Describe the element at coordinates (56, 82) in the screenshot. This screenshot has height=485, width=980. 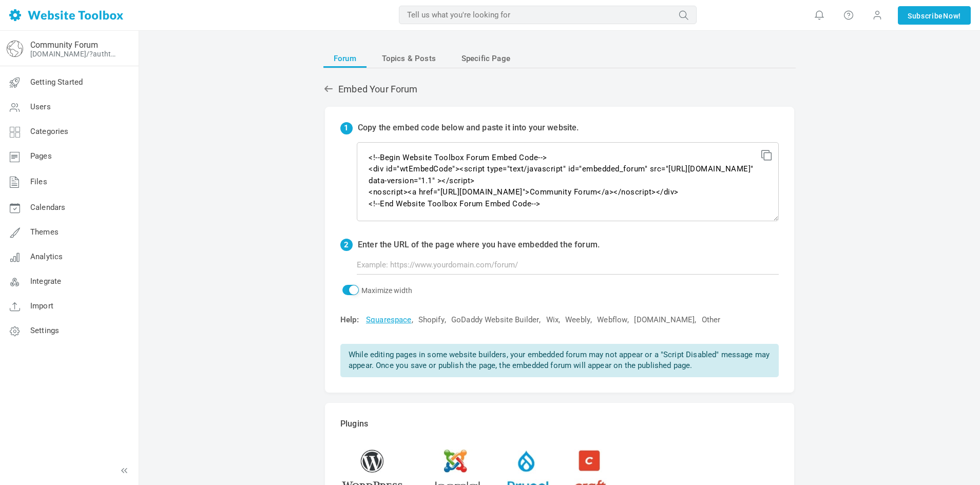
I see `span: Getting Started` at that location.